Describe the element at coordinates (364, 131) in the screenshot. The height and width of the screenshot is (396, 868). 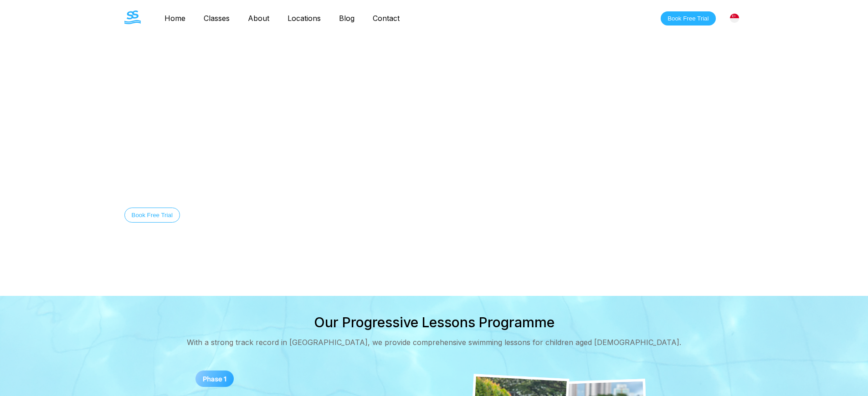
I see `div: Welcome to The Swim Starter` at that location.